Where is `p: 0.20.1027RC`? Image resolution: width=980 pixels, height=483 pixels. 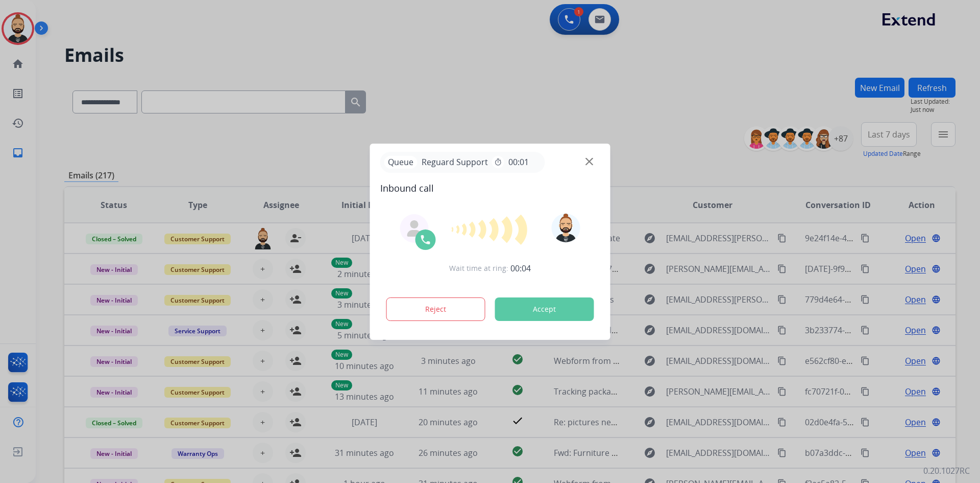 p: 0.20.1027RC is located at coordinates (947, 470).